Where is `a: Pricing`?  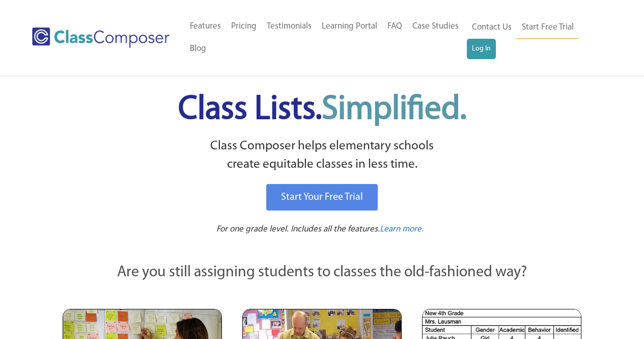
a: Pricing is located at coordinates (244, 26).